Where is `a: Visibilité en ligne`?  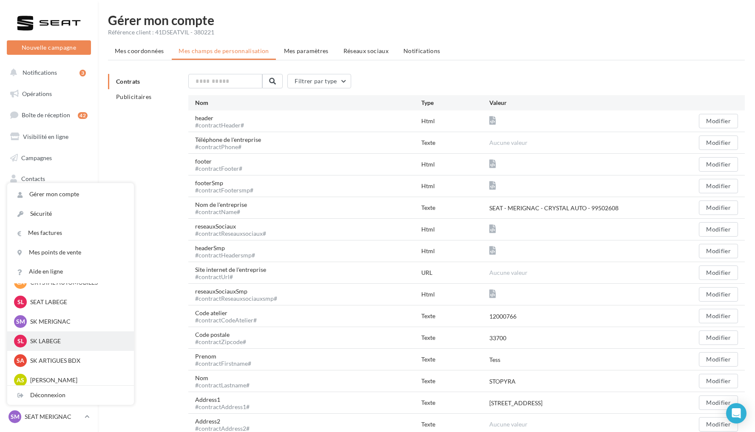
a: Visibilité en ligne is located at coordinates (49, 137).